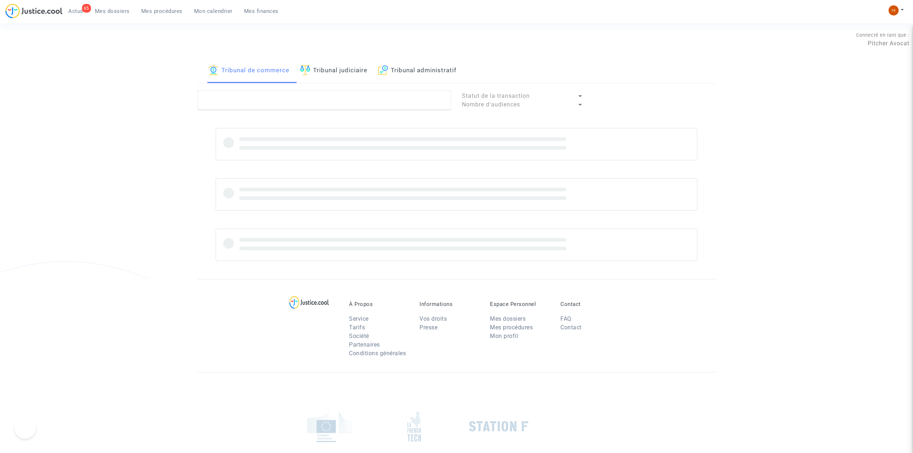 The height and width of the screenshot is (453, 913). I want to click on span: Mon calendrier, so click(213, 11).